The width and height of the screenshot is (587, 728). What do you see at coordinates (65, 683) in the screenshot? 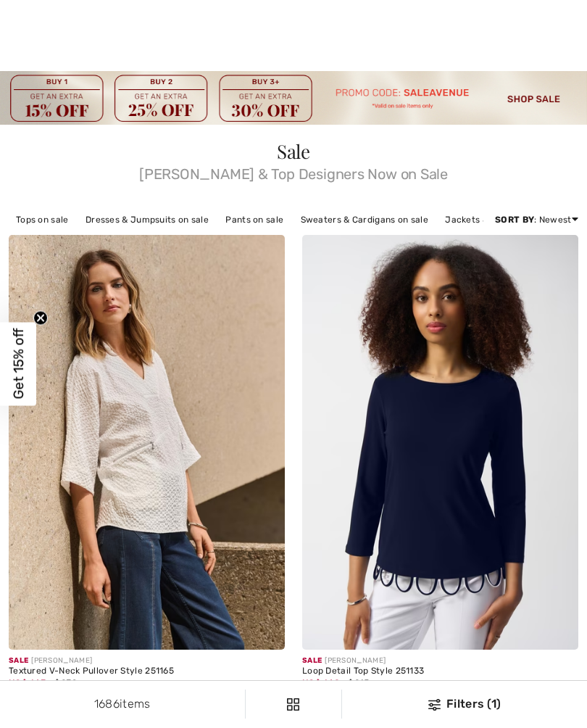
I see `span: $239` at bounding box center [65, 683].